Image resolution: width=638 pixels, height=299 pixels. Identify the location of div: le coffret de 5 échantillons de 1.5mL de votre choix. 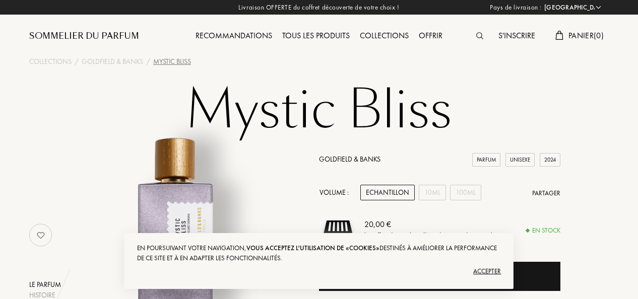
(433, 235).